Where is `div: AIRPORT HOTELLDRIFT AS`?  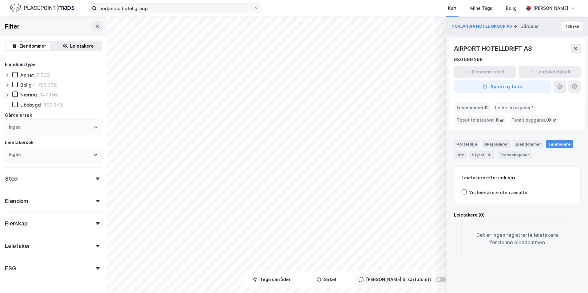 div: AIRPORT HOTELLDRIFT AS is located at coordinates (494, 49).